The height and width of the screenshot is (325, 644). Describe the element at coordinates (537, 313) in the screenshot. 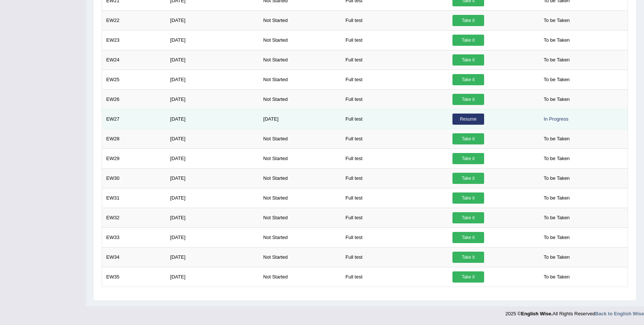

I see `strong: English Wise.` at that location.